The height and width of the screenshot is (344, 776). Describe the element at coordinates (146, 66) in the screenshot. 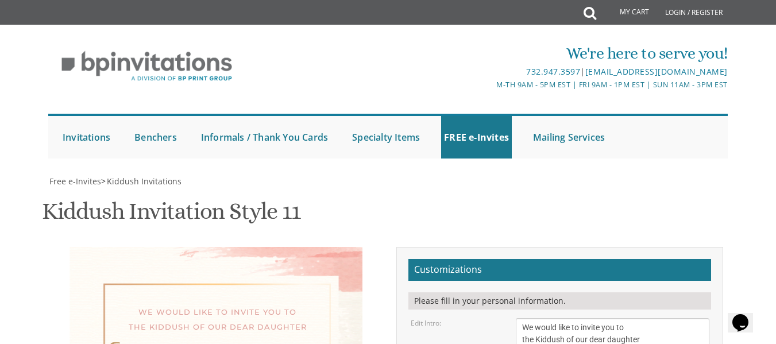

I see `img: BP Invitation Loft` at that location.